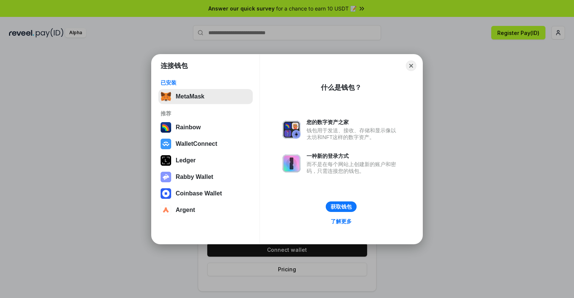 The width and height of the screenshot is (574, 298). What do you see at coordinates (353, 122) in the screenshot?
I see `div: 您的数字资产之家` at bounding box center [353, 122].